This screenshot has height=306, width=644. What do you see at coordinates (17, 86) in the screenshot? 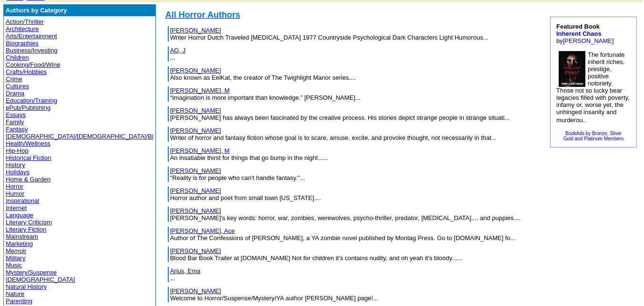
I see `a: Cultures` at bounding box center [17, 86].